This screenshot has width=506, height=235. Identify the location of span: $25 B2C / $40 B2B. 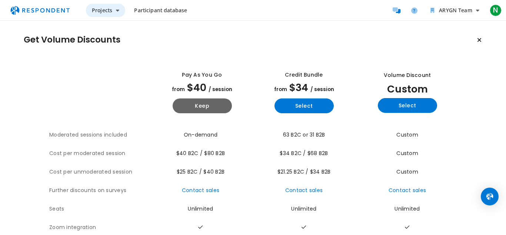
(200, 172).